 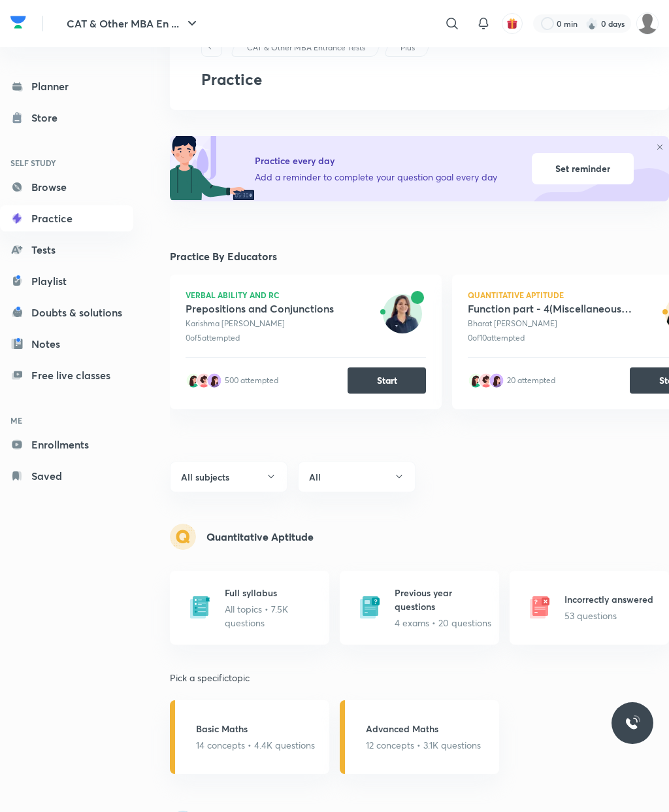 What do you see at coordinates (200, 608) in the screenshot?
I see `img: full syllabus` at bounding box center [200, 608].